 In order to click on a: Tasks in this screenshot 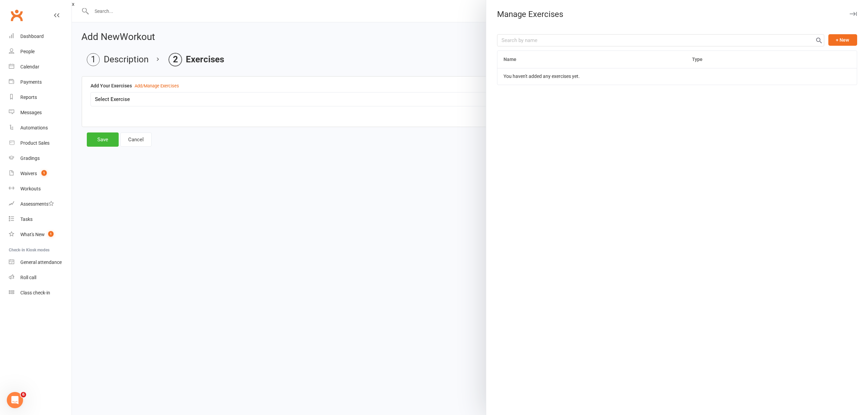, I will do `click(40, 219)`.